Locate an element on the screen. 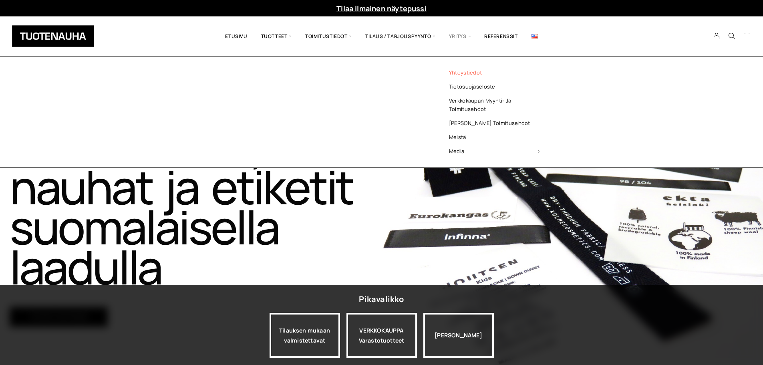  div: Tilauksen mukaan valmistettavat is located at coordinates (305, 335).